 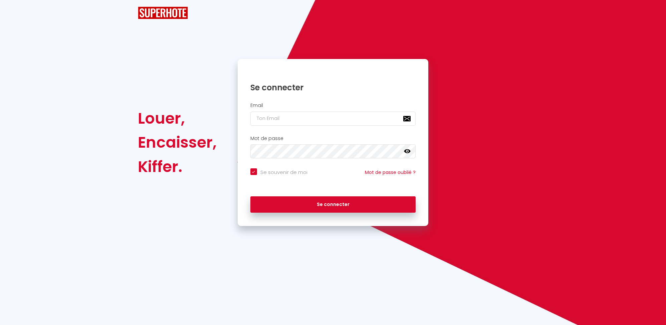 What do you see at coordinates (333, 105) in the screenshot?
I see `h2: Email` at bounding box center [333, 105].